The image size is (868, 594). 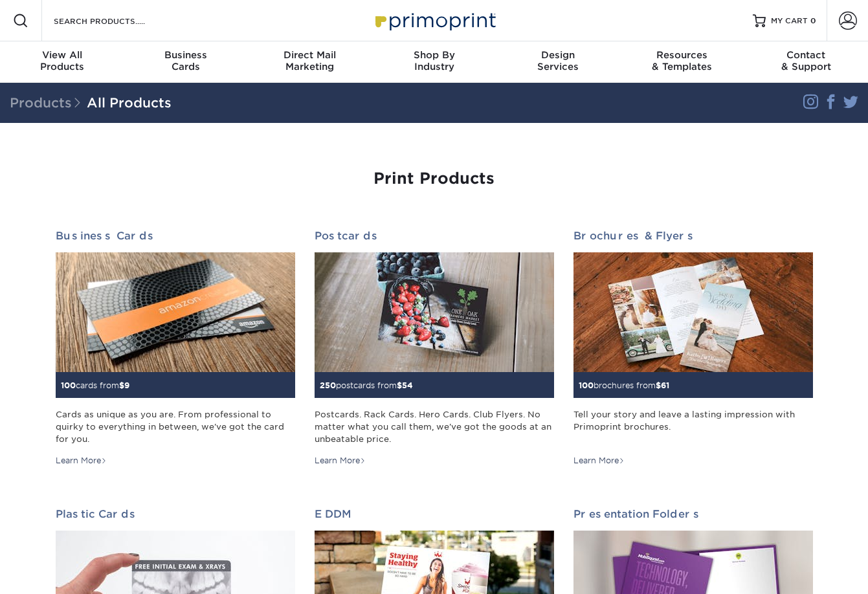 I want to click on div: Services, so click(x=558, y=61).